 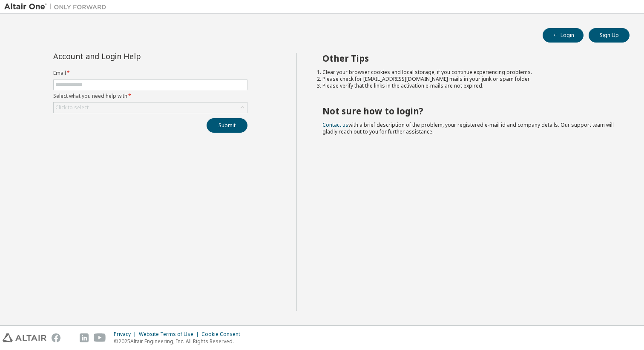 What do you see at coordinates (126, 334) in the screenshot?
I see `div: Privacy` at bounding box center [126, 334].